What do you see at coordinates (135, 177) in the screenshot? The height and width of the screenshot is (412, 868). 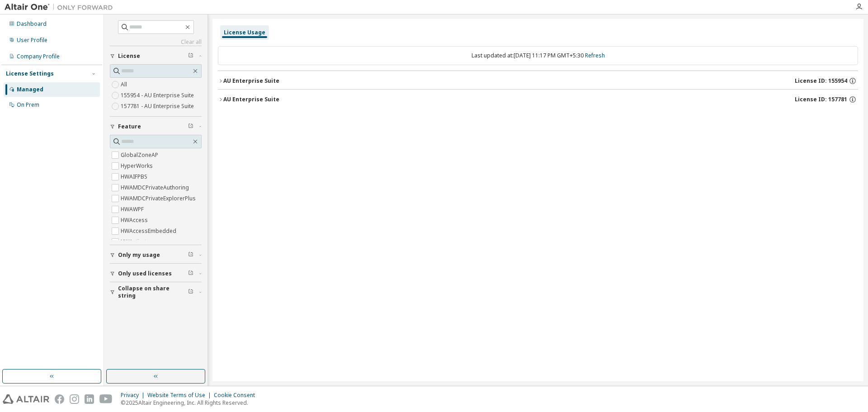 I see `label: HWAIFPBS` at bounding box center [135, 177].